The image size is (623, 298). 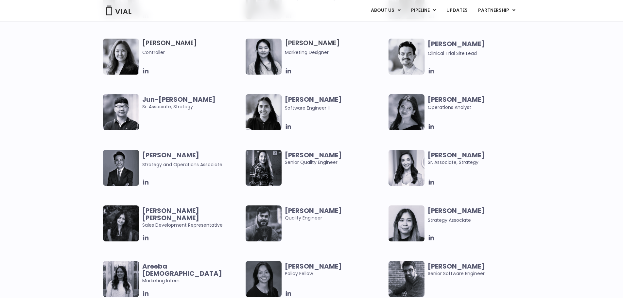 What do you see at coordinates (121, 57) in the screenshot?
I see `img: Image of smiling woman named Aleina` at bounding box center [121, 57].